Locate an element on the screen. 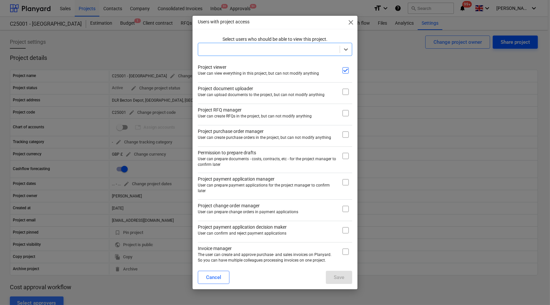 The width and height of the screenshot is (550, 305). p: User can prepare documents - costs, contracts, etc - for the project manager to confirm later is located at coordinates (267, 162).